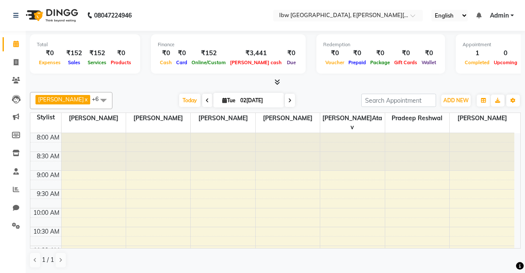 This screenshot has height=273, width=525. What do you see at coordinates (505, 62) in the screenshot?
I see `span: Upcoming` at bounding box center [505, 62].